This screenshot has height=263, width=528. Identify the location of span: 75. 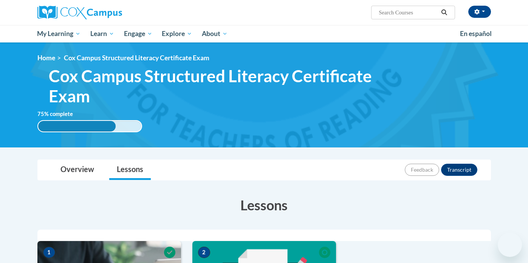
(41, 113).